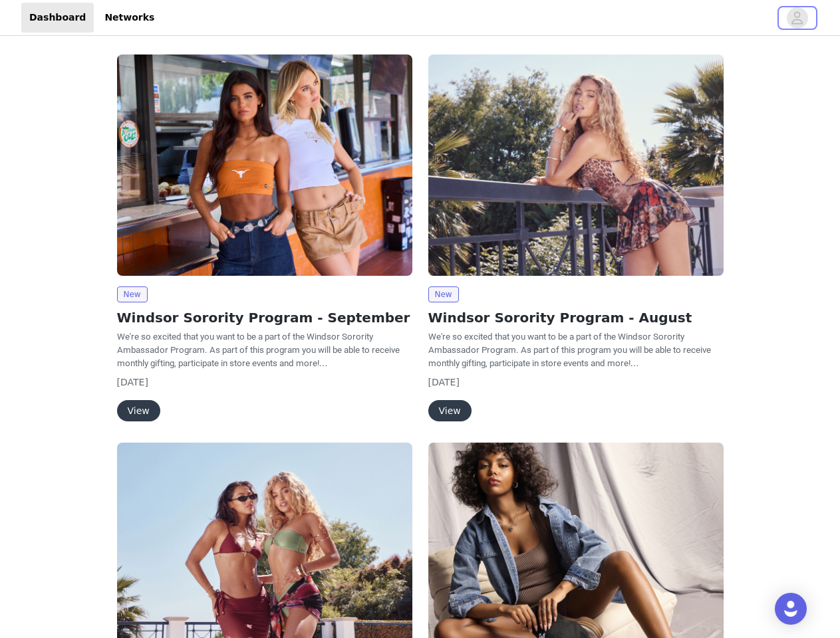  What do you see at coordinates (797, 18) in the screenshot?
I see `div: avatar` at bounding box center [797, 18].